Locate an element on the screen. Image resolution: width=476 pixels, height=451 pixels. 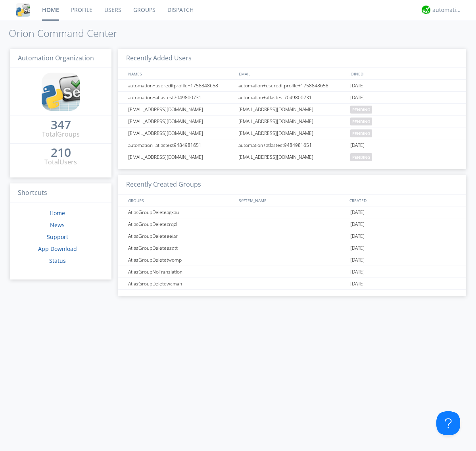
div: SYSTEM_NAME is located at coordinates (292, 200).